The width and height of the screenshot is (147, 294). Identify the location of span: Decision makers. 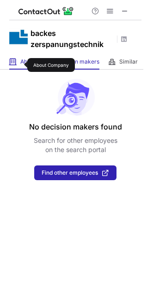
(77, 62).